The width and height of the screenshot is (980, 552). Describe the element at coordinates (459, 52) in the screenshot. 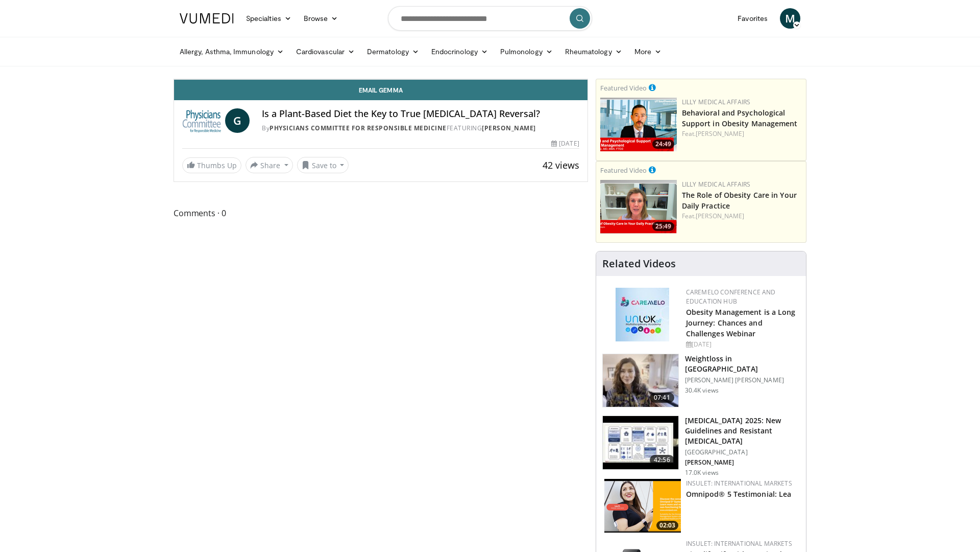

I see `a: Endocrinology` at that location.